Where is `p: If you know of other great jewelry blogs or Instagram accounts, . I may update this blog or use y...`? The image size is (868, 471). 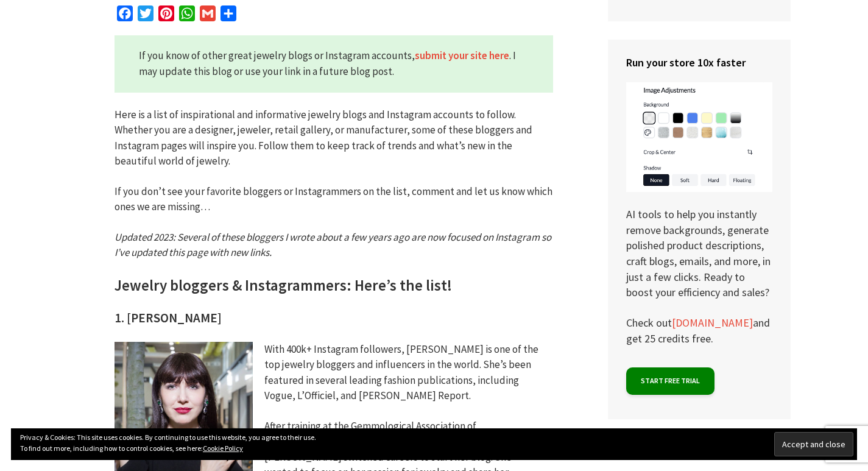
p: If you know of other great jewelry blogs or Instagram accounts, . I may update this blog or use y... is located at coordinates (334, 64).